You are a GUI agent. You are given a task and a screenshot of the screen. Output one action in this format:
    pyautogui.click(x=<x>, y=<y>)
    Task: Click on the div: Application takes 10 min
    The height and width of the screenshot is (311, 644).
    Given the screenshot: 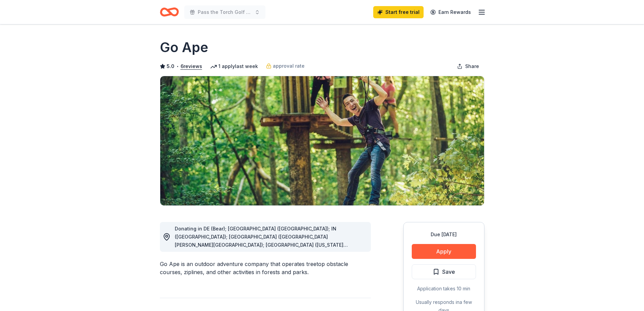 What is the action you would take?
    pyautogui.click(x=444, y=289)
    